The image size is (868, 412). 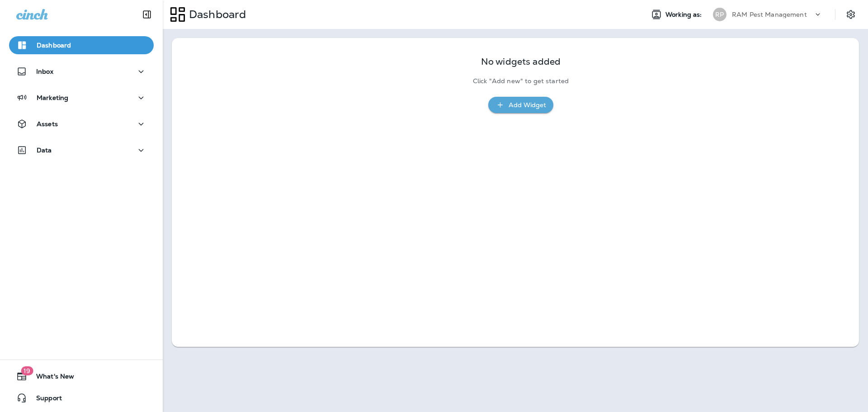 I want to click on button: Data, so click(x=81, y=150).